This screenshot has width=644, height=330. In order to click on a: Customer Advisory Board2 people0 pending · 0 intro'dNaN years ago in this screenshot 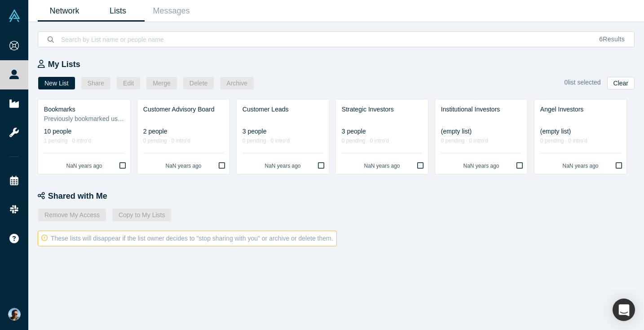, I will do `click(183, 137)`.